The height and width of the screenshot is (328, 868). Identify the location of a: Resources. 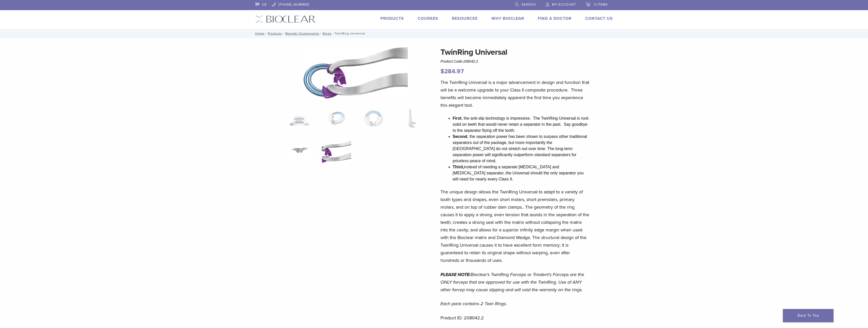
(465, 18).